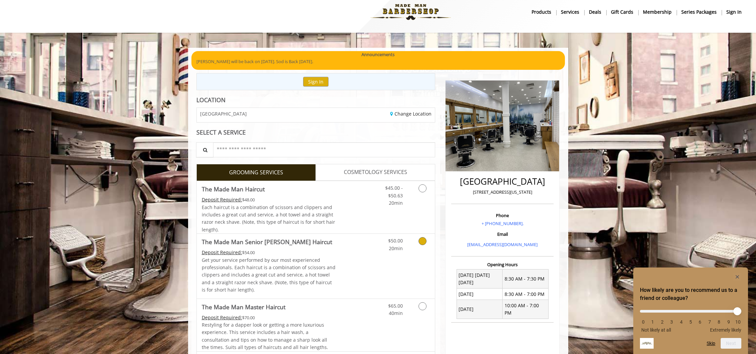  What do you see at coordinates (622, 12) in the screenshot?
I see `b: gift cards` at bounding box center [622, 12].